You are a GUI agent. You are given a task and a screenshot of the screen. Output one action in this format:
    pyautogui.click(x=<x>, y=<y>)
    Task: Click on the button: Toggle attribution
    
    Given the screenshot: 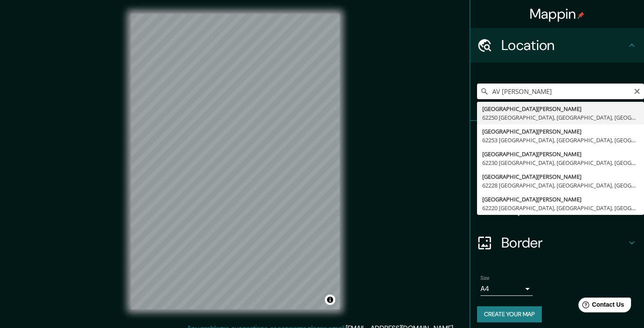 What is the action you would take?
    pyautogui.click(x=330, y=300)
    